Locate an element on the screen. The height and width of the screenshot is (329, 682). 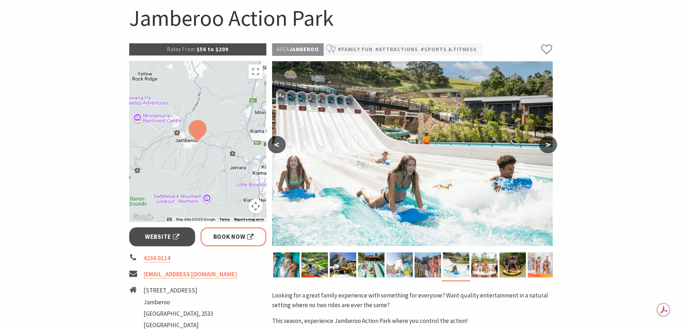
a: Book Now is located at coordinates (234, 237).